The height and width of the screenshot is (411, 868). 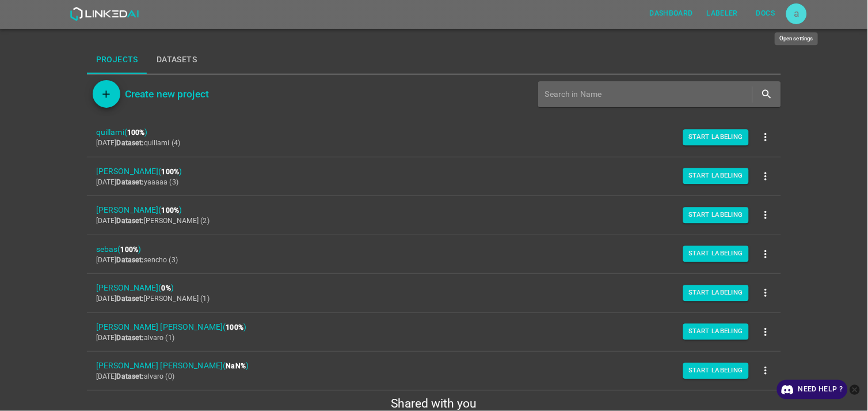 I want to click on button: Add, so click(x=106, y=94).